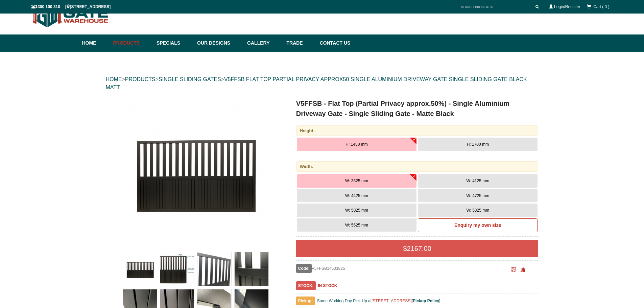 This screenshot has width=644, height=308. What do you see at coordinates (357, 225) in the screenshot?
I see `span: W: 5625 mm` at bounding box center [357, 225].